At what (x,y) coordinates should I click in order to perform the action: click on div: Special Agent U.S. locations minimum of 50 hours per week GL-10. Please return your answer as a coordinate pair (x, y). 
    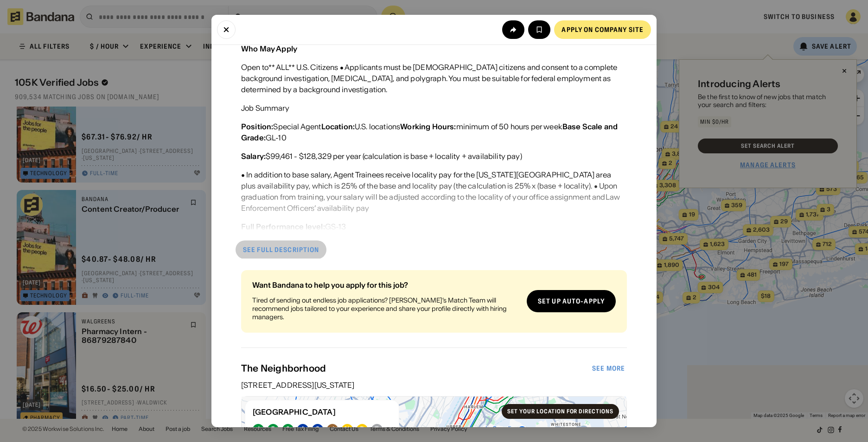
    Looking at the image, I should click on (434, 132).